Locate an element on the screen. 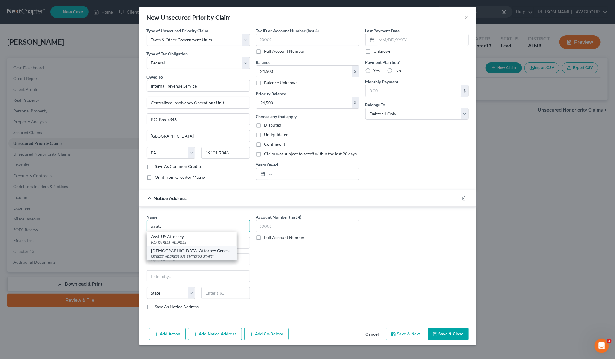  label: Account Number (last 4) is located at coordinates (279, 217).